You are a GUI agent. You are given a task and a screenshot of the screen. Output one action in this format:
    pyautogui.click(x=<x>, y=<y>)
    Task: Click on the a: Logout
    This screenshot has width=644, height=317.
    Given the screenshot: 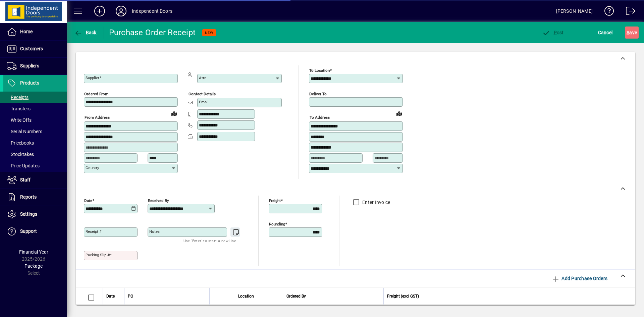 What is the action you would take?
    pyautogui.click(x=628, y=12)
    